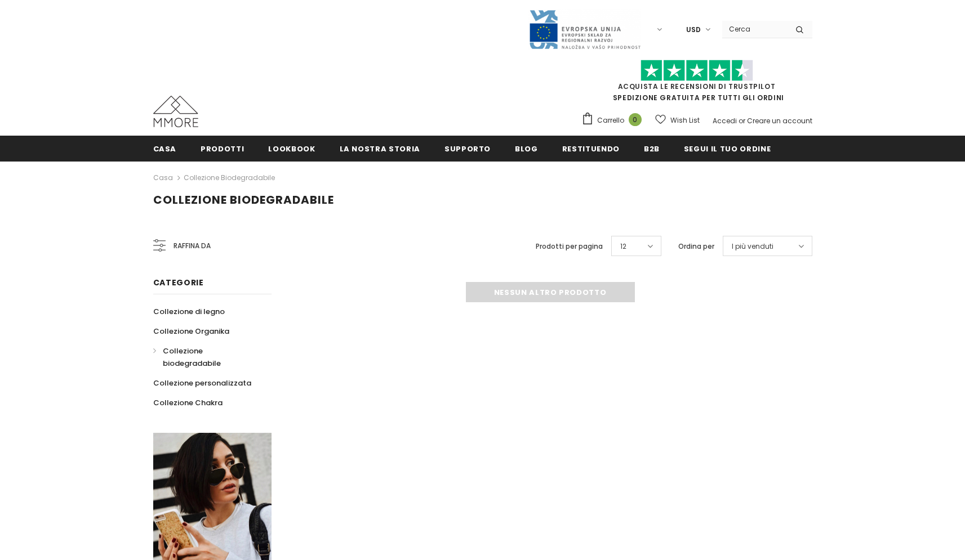 The height and width of the screenshot is (560, 965). I want to click on span: Segui il tuo ordine, so click(728, 148).